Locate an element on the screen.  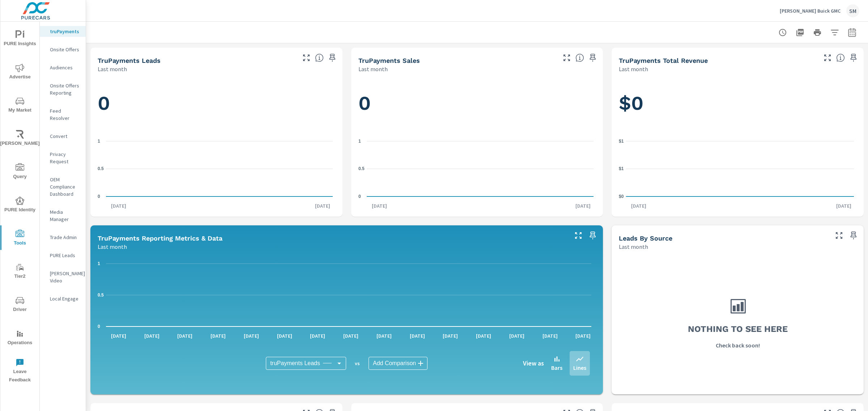
button: Apply Filters is located at coordinates (835, 32).